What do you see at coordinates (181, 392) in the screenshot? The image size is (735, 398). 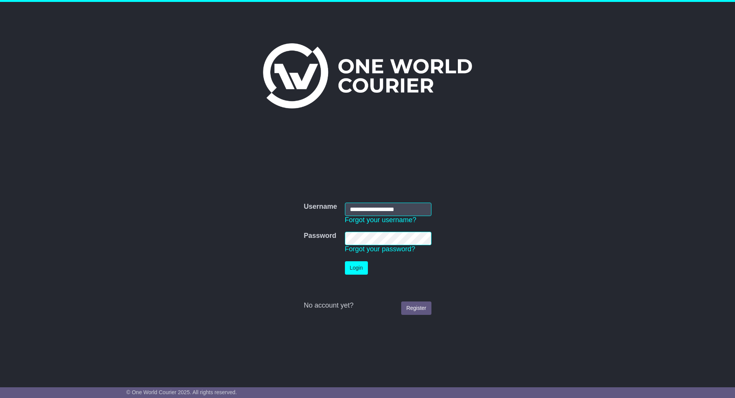 I see `span: © One World Courier 2025. All rights reserved.` at bounding box center [181, 392].